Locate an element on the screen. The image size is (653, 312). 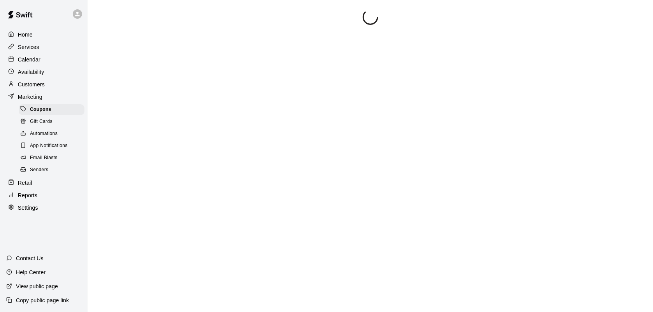
span: Email Blasts is located at coordinates (44, 158).